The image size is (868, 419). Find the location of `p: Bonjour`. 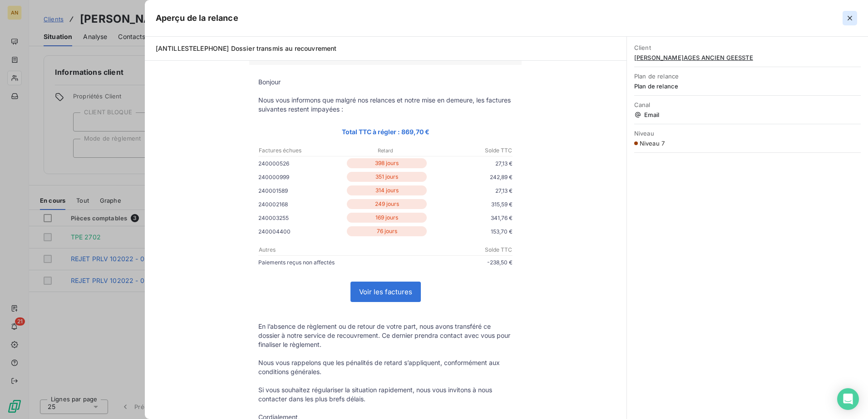

p: Bonjour is located at coordinates (386, 82).